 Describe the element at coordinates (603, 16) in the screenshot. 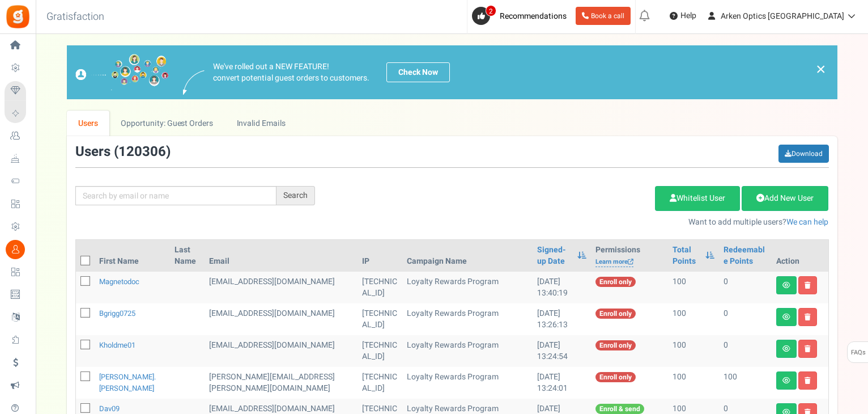

I see `a: Book a call` at that location.